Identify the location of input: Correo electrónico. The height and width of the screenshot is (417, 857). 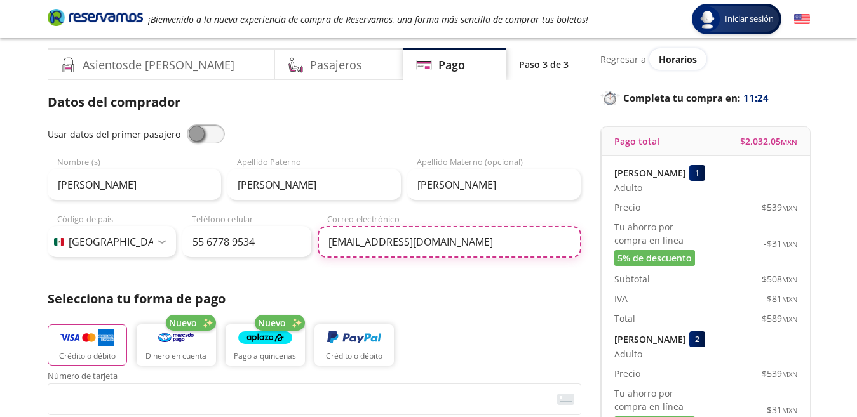
(449, 242).